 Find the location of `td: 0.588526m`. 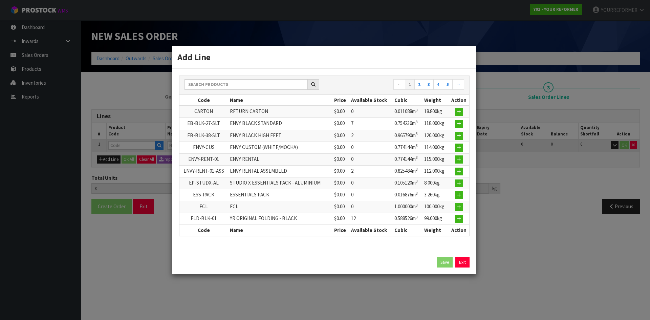

td: 0.588526m is located at coordinates (407, 219).